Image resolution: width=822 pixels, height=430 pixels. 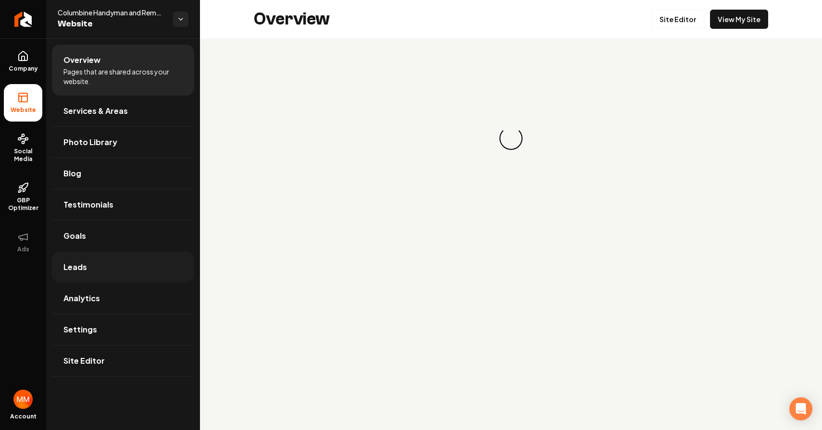 What do you see at coordinates (123, 330) in the screenshot?
I see `a: Settings` at bounding box center [123, 330].